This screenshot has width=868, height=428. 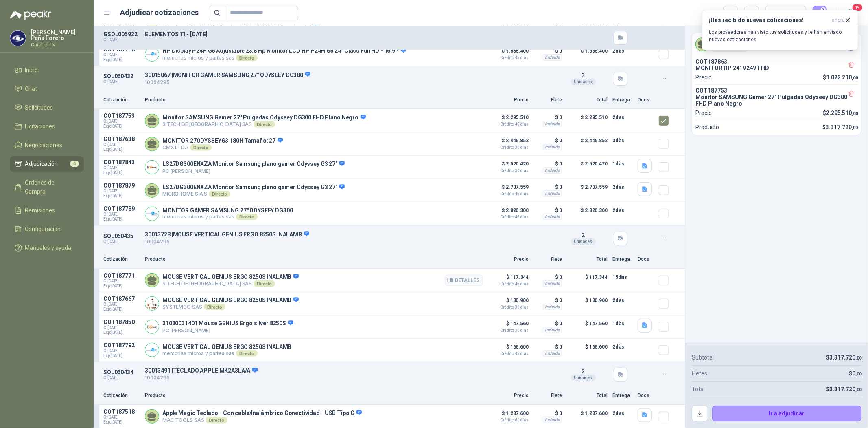 What do you see at coordinates (121, 34) in the screenshot?
I see `p: GSOL005922` at bounding box center [121, 34].